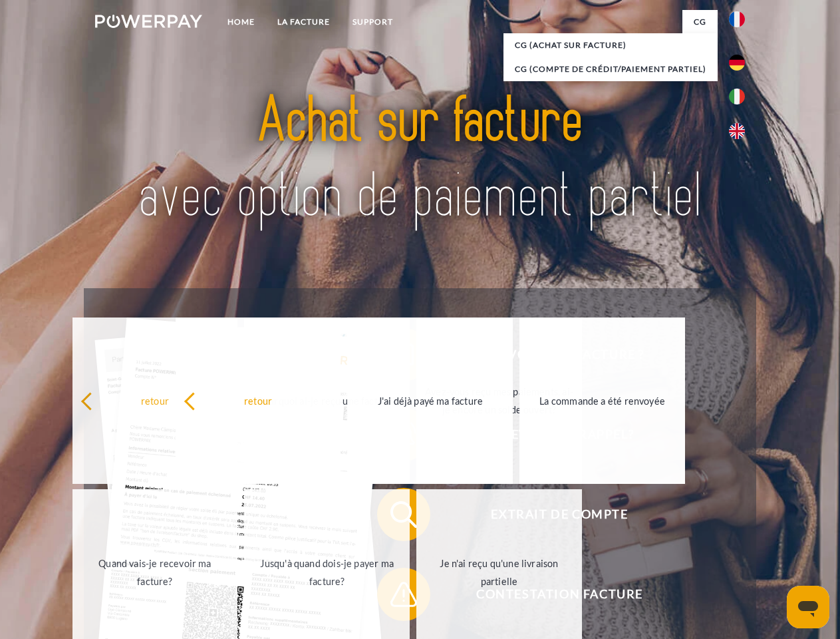 The width and height of the screenshot is (840, 639). What do you see at coordinates (610, 45) in the screenshot?
I see `a: CG (achat sur facture)` at bounding box center [610, 45].